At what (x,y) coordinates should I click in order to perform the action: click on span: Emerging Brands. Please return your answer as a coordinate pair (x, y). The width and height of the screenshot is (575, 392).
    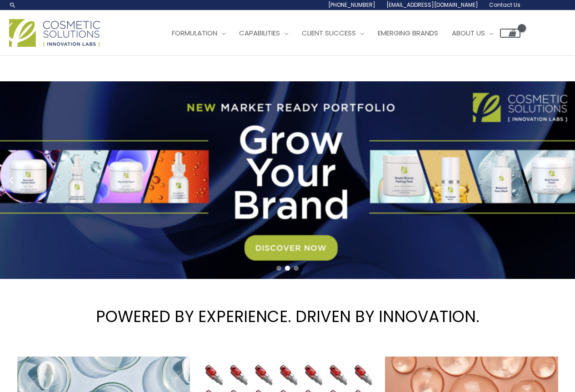
    Looking at the image, I should click on (407, 33).